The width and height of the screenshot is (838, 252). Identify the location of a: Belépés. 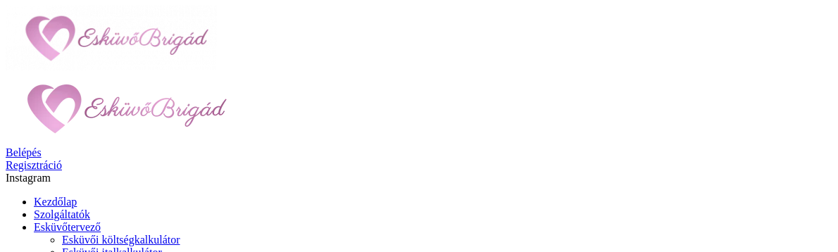
(23, 152).